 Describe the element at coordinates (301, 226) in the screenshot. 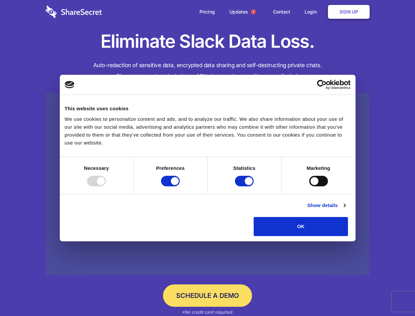

I see `button: OK` at that location.